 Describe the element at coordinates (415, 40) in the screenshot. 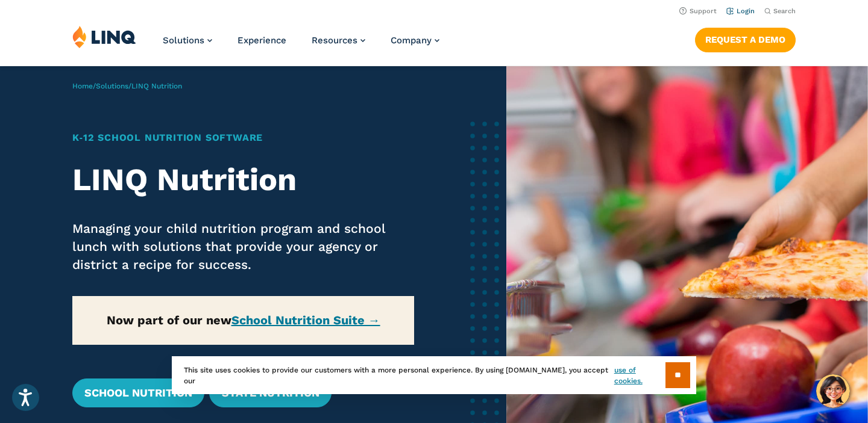

I see `a: Company` at that location.